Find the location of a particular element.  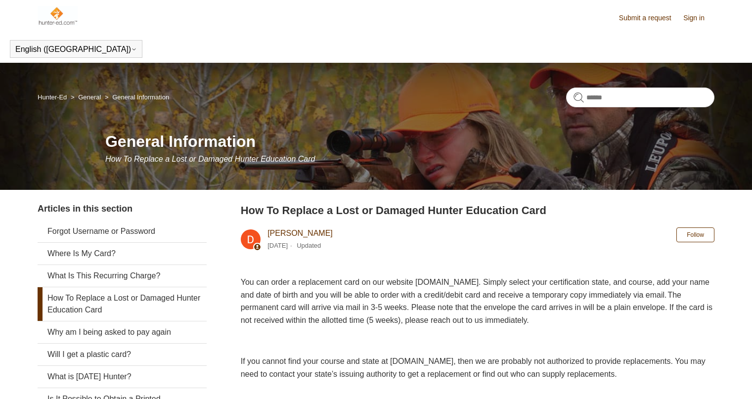

a: How To Replace a Lost or Damaged Hunter Education Card is located at coordinates (122, 304).